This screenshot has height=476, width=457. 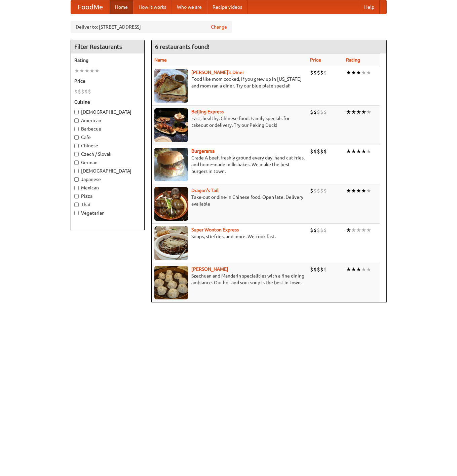 What do you see at coordinates (108, 162) in the screenshot?
I see `label: German` at bounding box center [108, 162].